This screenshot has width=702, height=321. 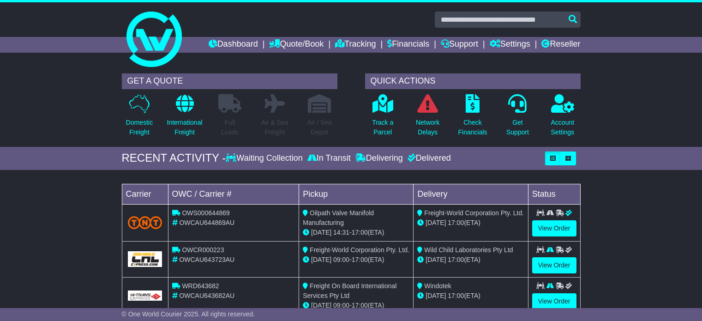 I want to click on div: In Transit, so click(x=329, y=158).